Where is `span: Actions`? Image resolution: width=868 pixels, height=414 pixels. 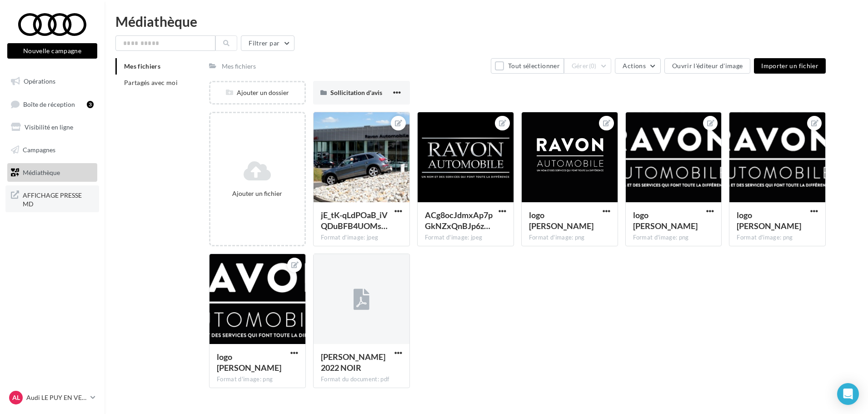 span: Actions is located at coordinates (634, 66).